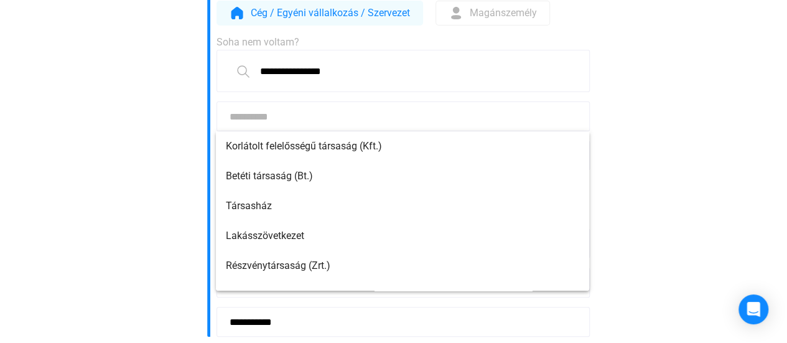 This screenshot has width=787, height=343. Describe the element at coordinates (504, 12) in the screenshot. I see `font: Magánszemély` at that location.